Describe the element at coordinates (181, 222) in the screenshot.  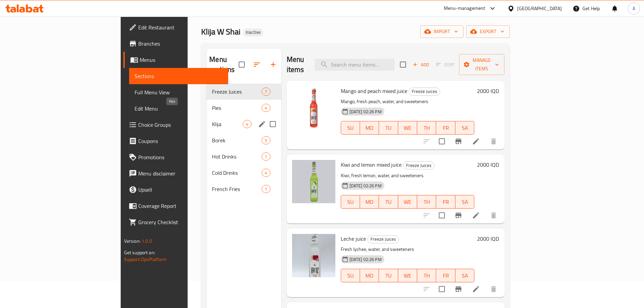
I see `span: Grocery Checklist` at that location.